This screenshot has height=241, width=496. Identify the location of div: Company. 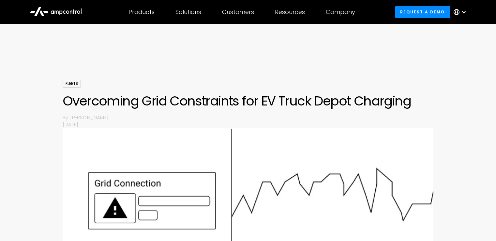
(341, 12).